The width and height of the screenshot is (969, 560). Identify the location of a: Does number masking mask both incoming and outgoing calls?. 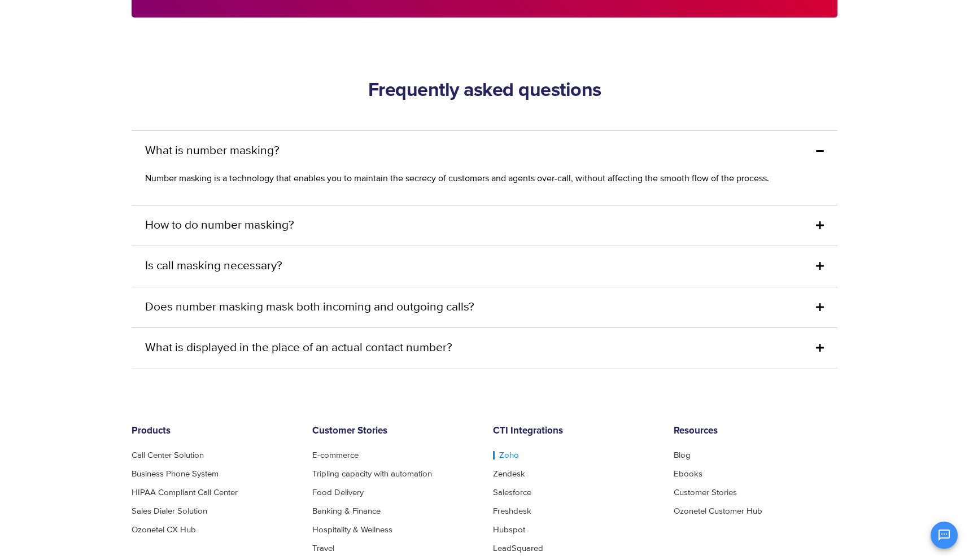
(309, 308).